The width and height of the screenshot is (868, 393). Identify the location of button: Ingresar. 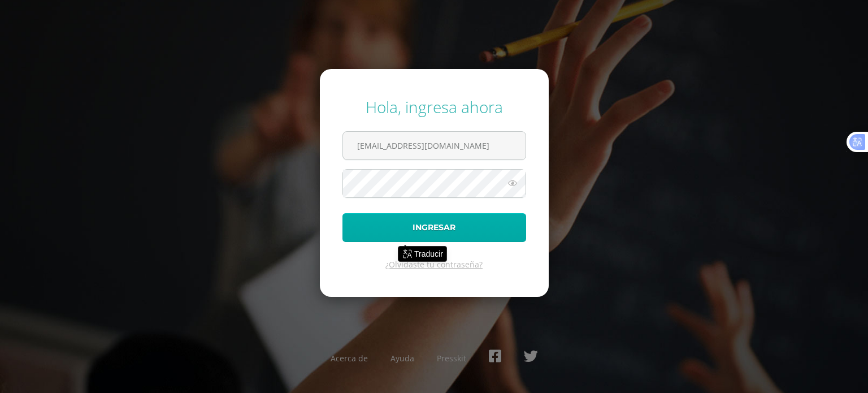
(434, 228).